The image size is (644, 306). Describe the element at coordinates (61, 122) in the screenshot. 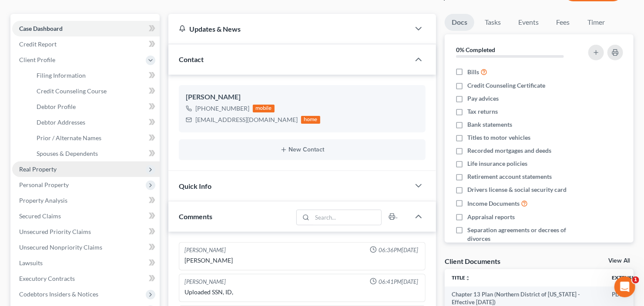

I see `span: Debtor Addresses` at that location.